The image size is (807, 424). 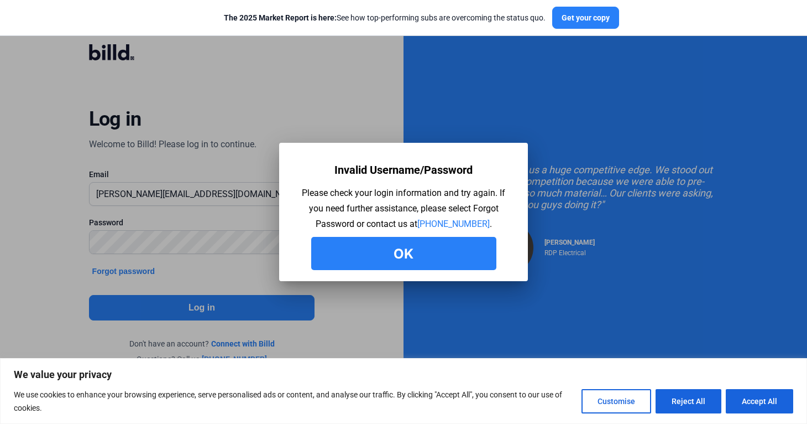 What do you see at coordinates (280, 18) in the screenshot?
I see `span: The 2025 Market Report is here:` at bounding box center [280, 18].